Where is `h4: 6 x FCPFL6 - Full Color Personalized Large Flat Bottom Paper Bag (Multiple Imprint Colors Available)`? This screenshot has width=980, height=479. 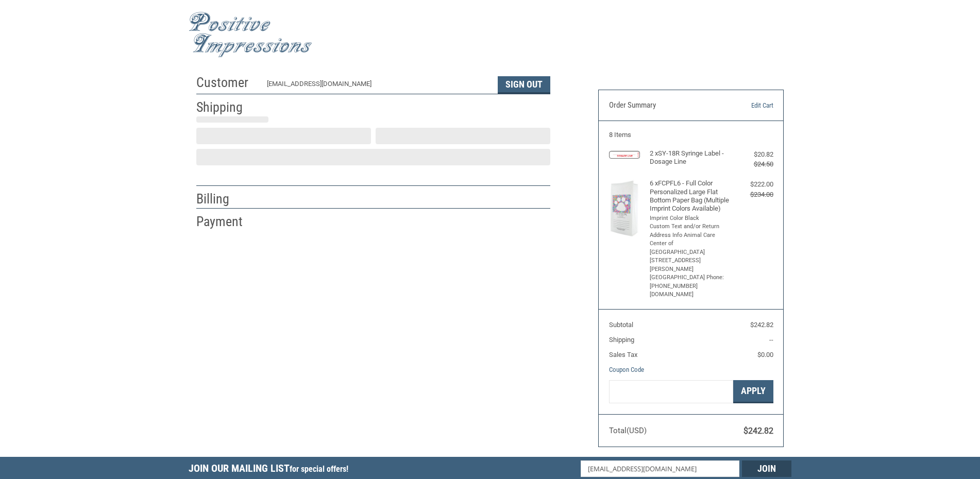 h4: 6 x FCPFL6 - Full Color Personalized Large Flat Bottom Paper Bag (Multiple Imprint Colors Available) is located at coordinates (689, 196).